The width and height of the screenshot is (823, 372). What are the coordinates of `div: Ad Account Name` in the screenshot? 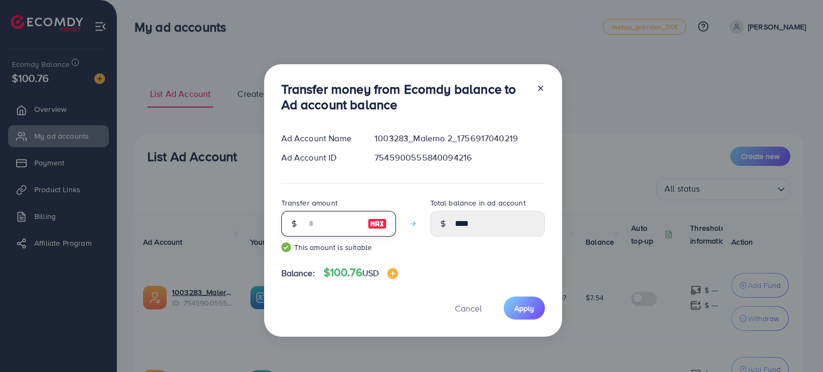 It's located at (319, 138).